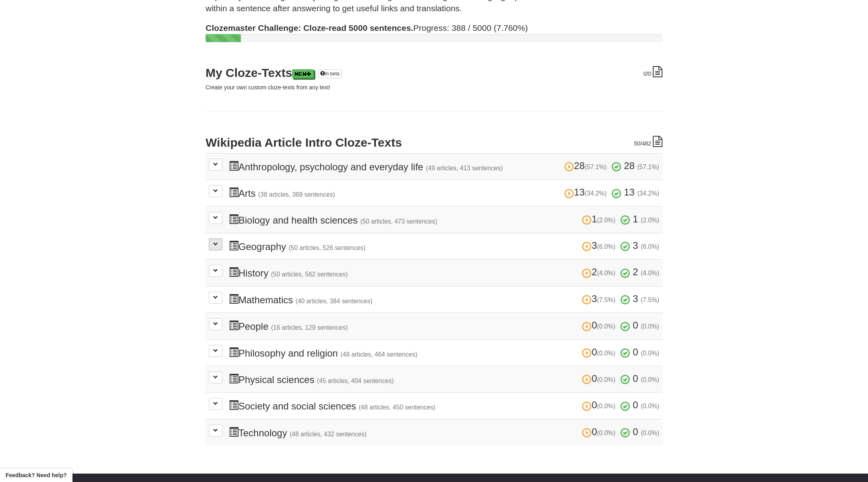 Image resolution: width=868 pixels, height=482 pixels. Describe the element at coordinates (464, 168) in the screenshot. I see `small: (49 articles, 413 sentences)` at that location.